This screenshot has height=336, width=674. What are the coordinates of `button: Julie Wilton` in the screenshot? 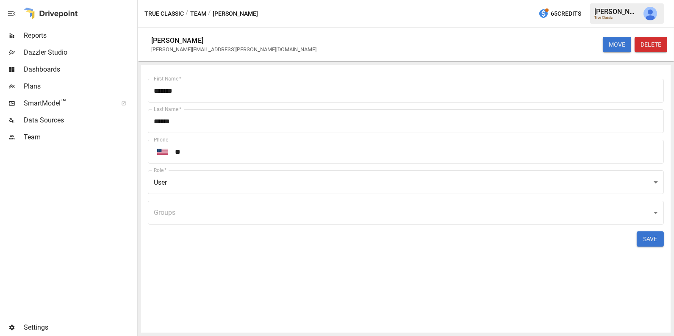 It's located at (650, 14).